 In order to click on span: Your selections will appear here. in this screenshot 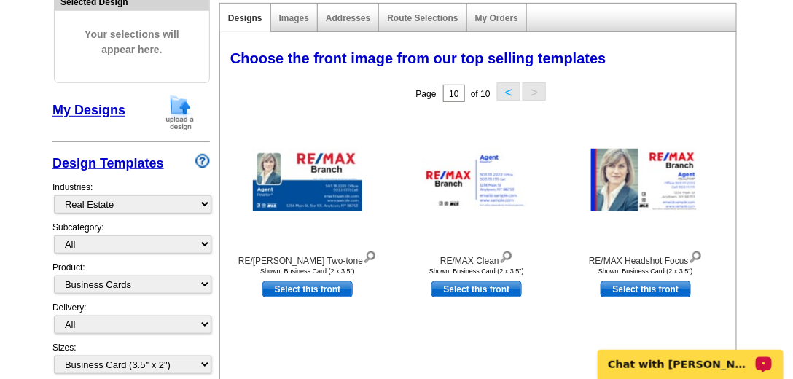, I will do `click(132, 42)`.